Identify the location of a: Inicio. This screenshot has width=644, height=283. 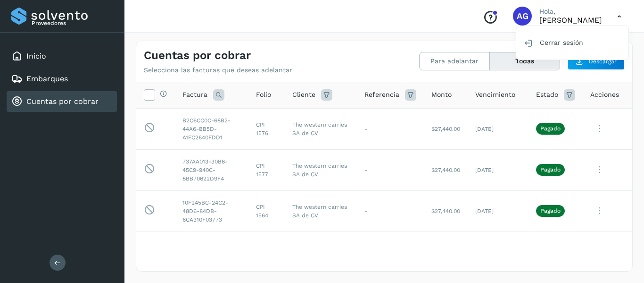
(37, 56).